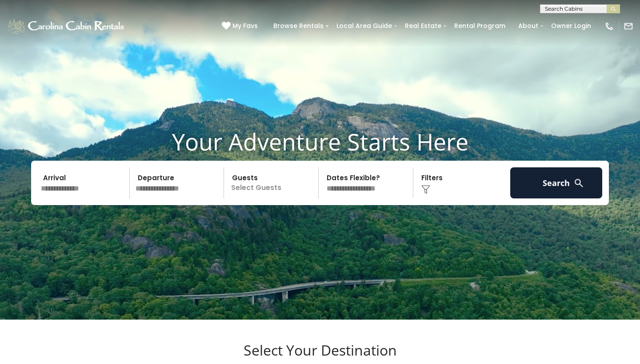 Image resolution: width=640 pixels, height=364 pixels. Describe the element at coordinates (241, 26) in the screenshot. I see `a: My Favs` at that location.